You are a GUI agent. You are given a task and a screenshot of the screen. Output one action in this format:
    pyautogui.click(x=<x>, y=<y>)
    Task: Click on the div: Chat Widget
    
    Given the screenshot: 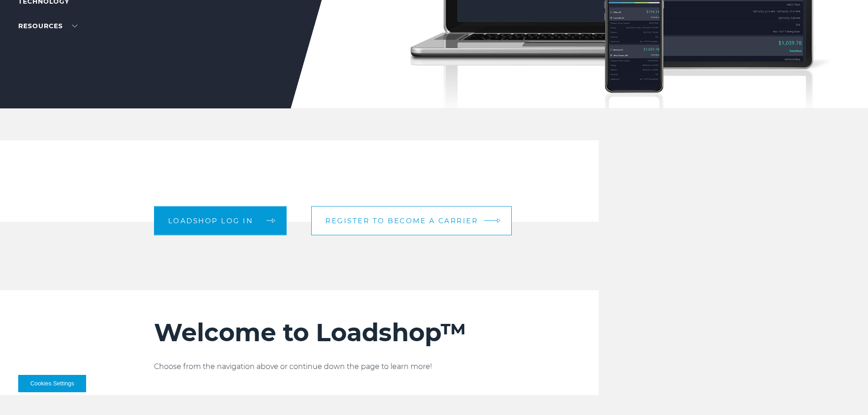 What is the action you would take?
    pyautogui.click(x=846, y=393)
    